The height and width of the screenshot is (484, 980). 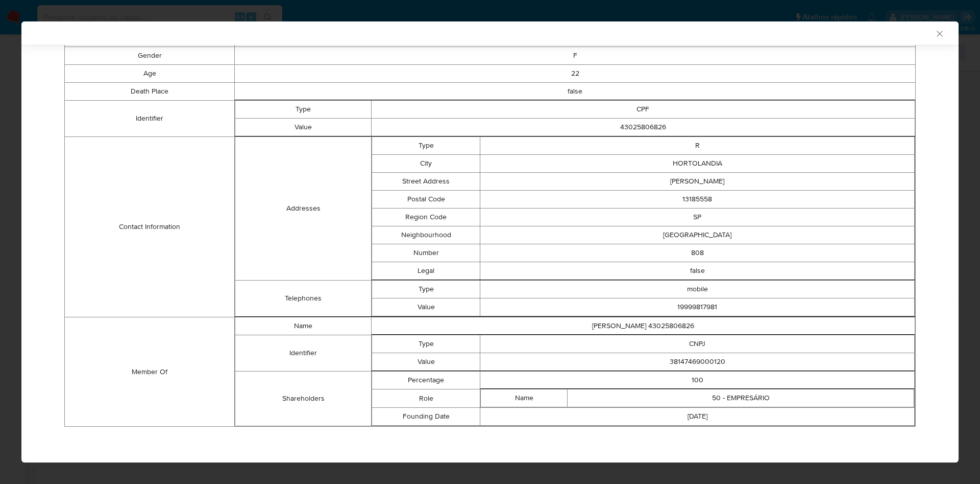 I want to click on td: 808, so click(x=698, y=253).